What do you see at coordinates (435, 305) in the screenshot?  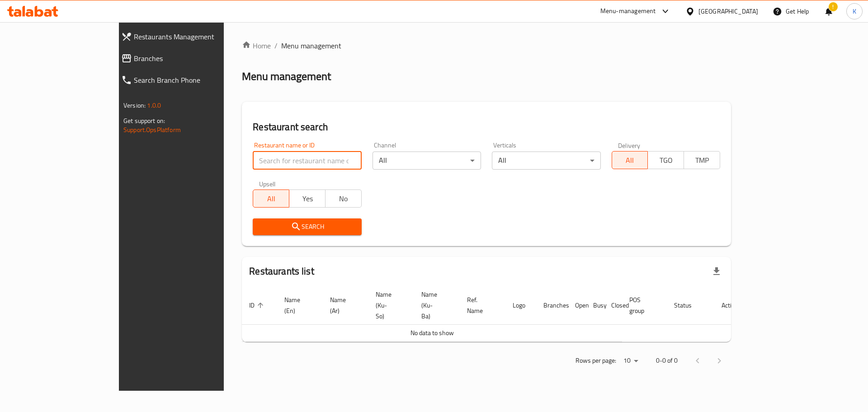 I see `span: Name (Ku-Ba)` at bounding box center [435, 305].